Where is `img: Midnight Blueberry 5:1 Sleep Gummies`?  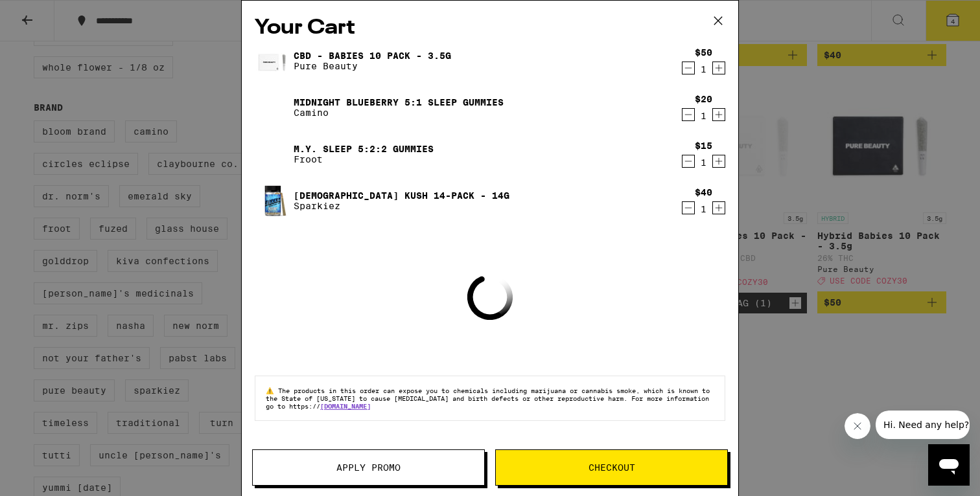 img: Midnight Blueberry 5:1 Sleep Gummies is located at coordinates (273, 108).